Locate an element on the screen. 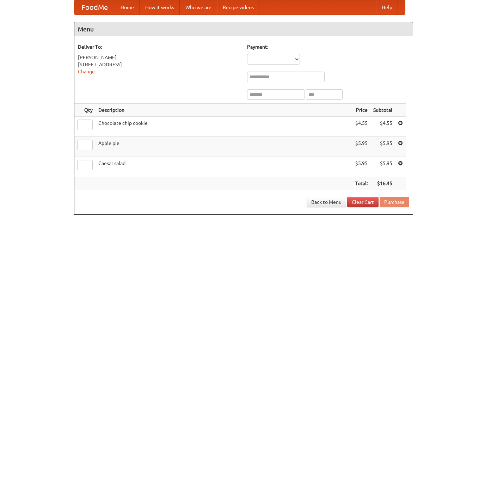 The image size is (479, 499). a: Recipe videos is located at coordinates (239, 7).